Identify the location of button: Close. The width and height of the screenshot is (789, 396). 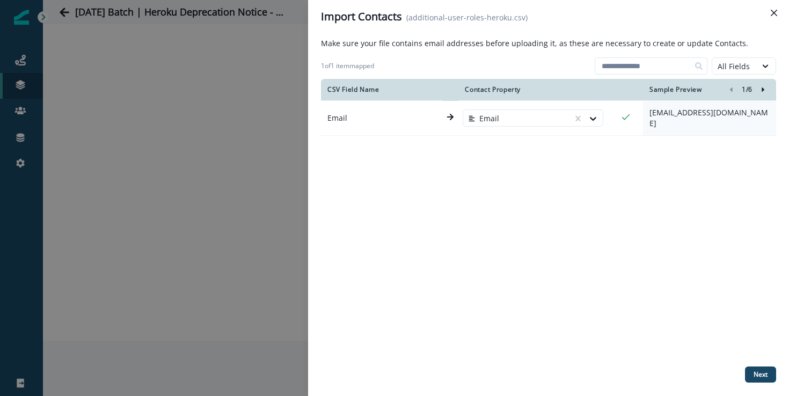
(774, 13).